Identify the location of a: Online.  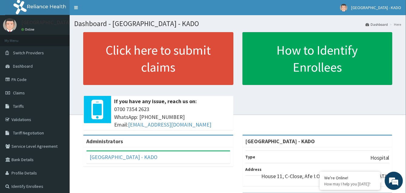
(28, 29).